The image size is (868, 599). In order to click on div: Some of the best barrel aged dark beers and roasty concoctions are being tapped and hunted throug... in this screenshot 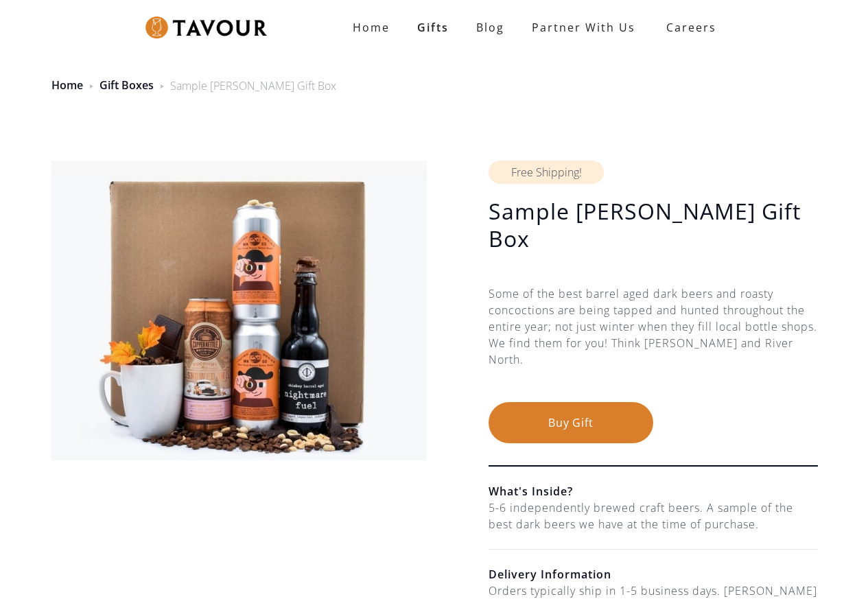, I will do `click(653, 344)`.